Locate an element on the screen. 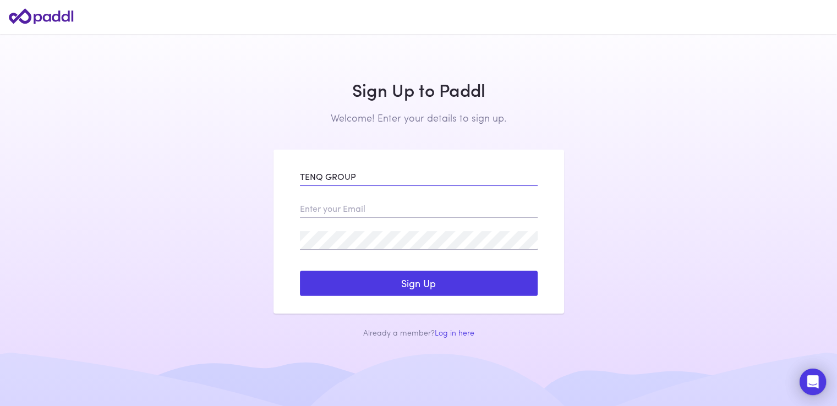 The width and height of the screenshot is (837, 406). div: Open Intercom Messenger is located at coordinates (813, 382).